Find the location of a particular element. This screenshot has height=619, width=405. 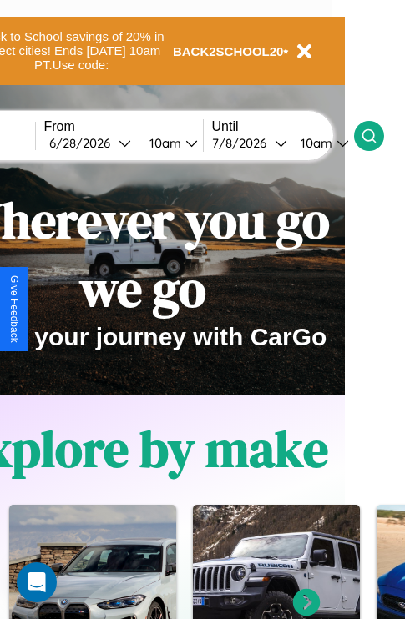

label: Until is located at coordinates (283, 127).